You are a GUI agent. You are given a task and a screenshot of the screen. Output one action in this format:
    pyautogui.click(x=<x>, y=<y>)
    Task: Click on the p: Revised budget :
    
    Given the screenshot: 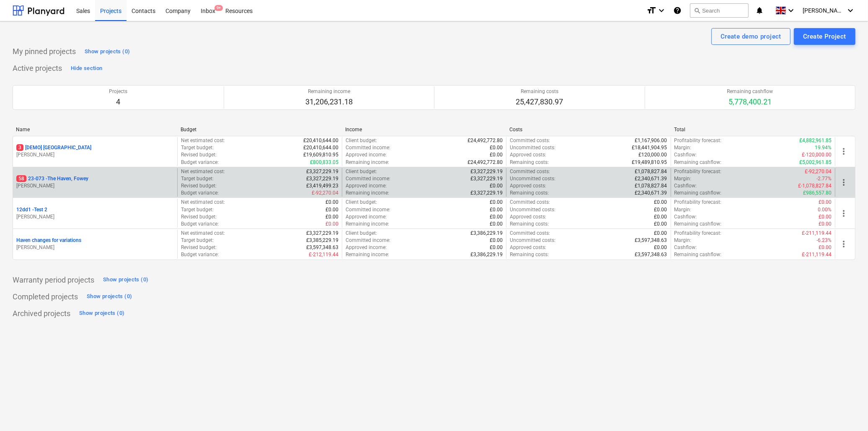 What is the action you would take?
    pyautogui.click(x=198, y=216)
    